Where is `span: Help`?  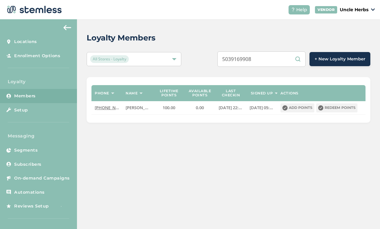 span: Help is located at coordinates (301, 10).